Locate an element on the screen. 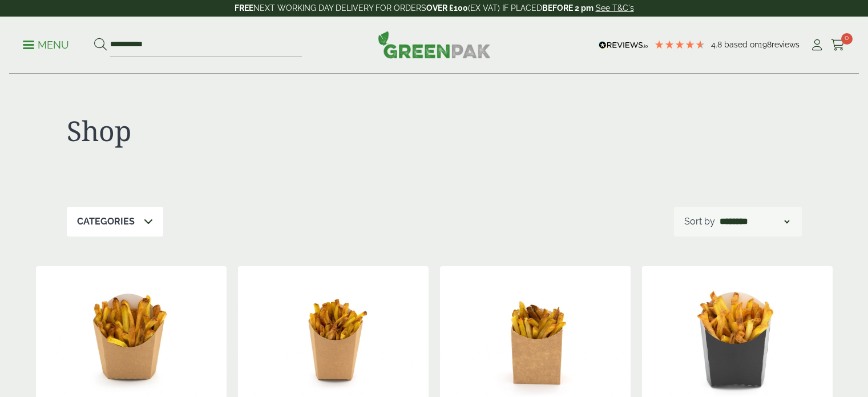  a: Menu is located at coordinates (45, 44).